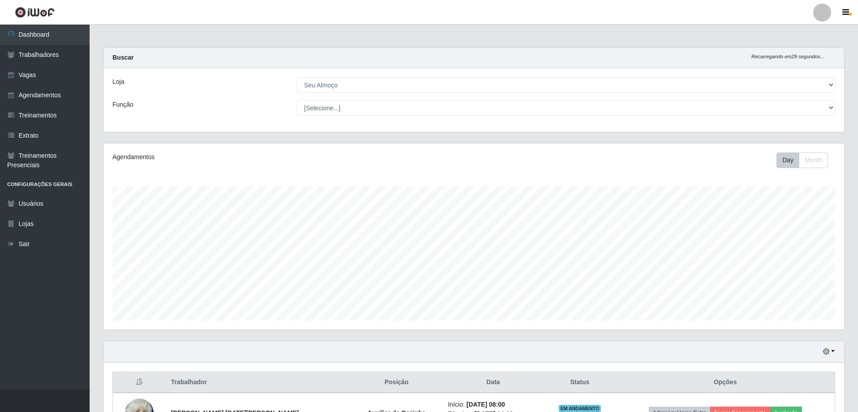 The height and width of the screenshot is (412, 858). What do you see at coordinates (118, 82) in the screenshot?
I see `label: Loja` at bounding box center [118, 82].